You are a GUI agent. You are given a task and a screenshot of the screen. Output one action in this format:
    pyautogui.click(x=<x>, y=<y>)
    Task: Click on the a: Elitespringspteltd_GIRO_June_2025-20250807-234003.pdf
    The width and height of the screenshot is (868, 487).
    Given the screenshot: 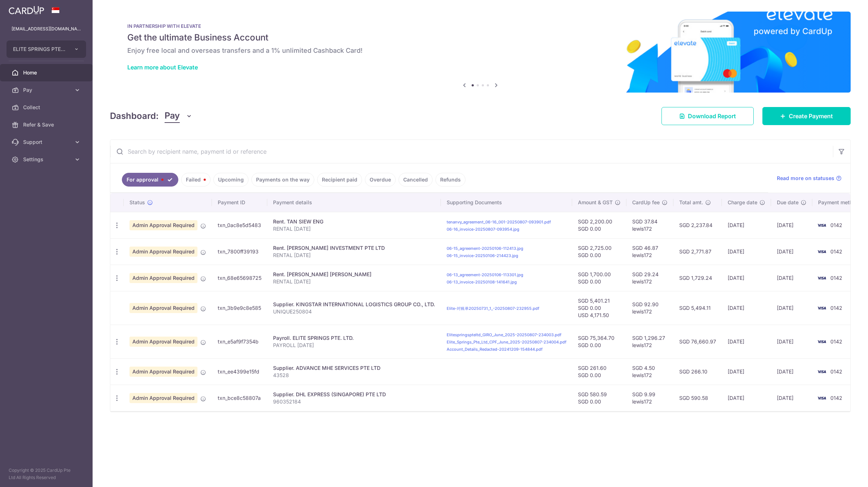 What is the action you would take?
    pyautogui.click(x=504, y=335)
    